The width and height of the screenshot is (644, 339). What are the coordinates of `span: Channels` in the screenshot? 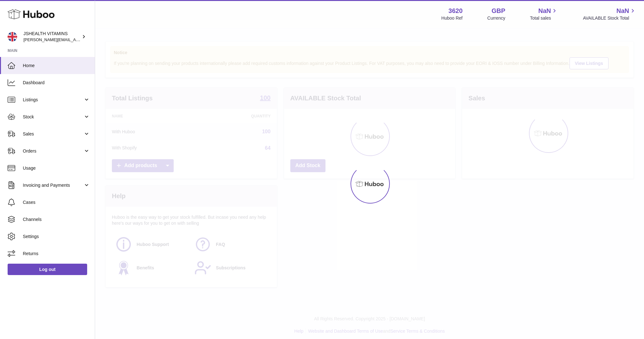 It's located at (56, 219).